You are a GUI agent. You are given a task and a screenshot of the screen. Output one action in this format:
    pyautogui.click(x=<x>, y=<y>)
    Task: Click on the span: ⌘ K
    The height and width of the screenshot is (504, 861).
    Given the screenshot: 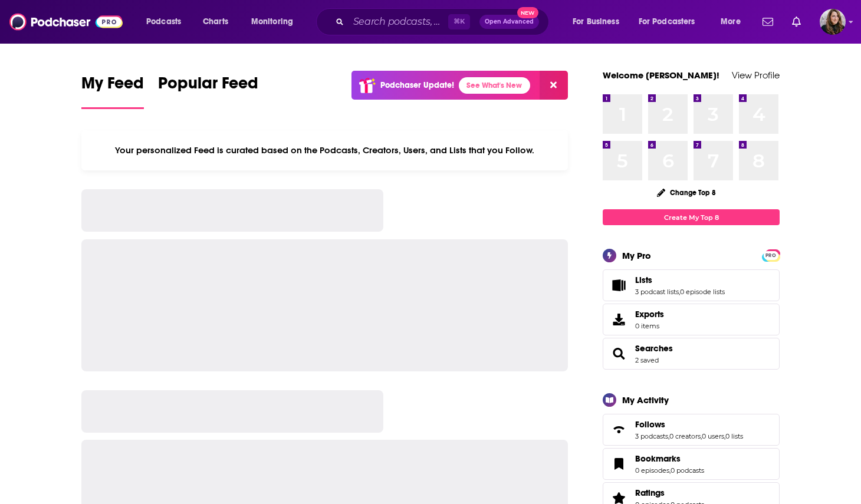 What is the action you would take?
    pyautogui.click(x=459, y=22)
    